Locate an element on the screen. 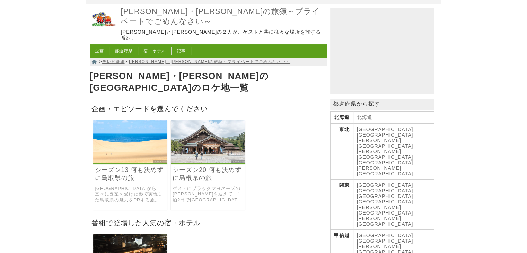 This screenshot has width=527, height=253. th: 東北 is located at coordinates (341, 151).